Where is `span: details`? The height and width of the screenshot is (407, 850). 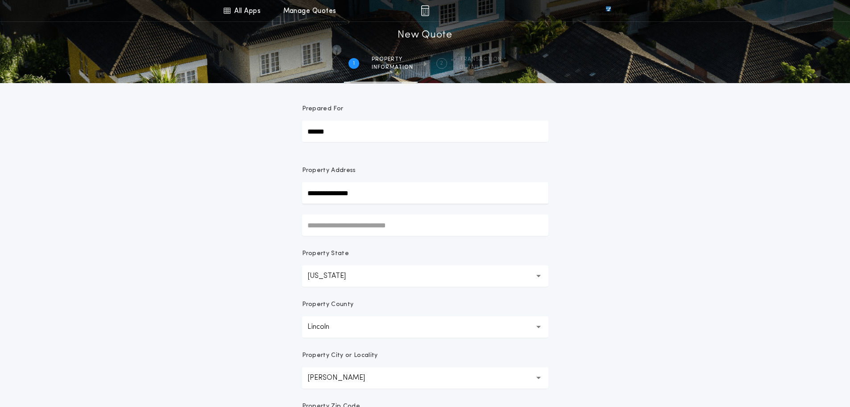 span: details is located at coordinates (481, 67).